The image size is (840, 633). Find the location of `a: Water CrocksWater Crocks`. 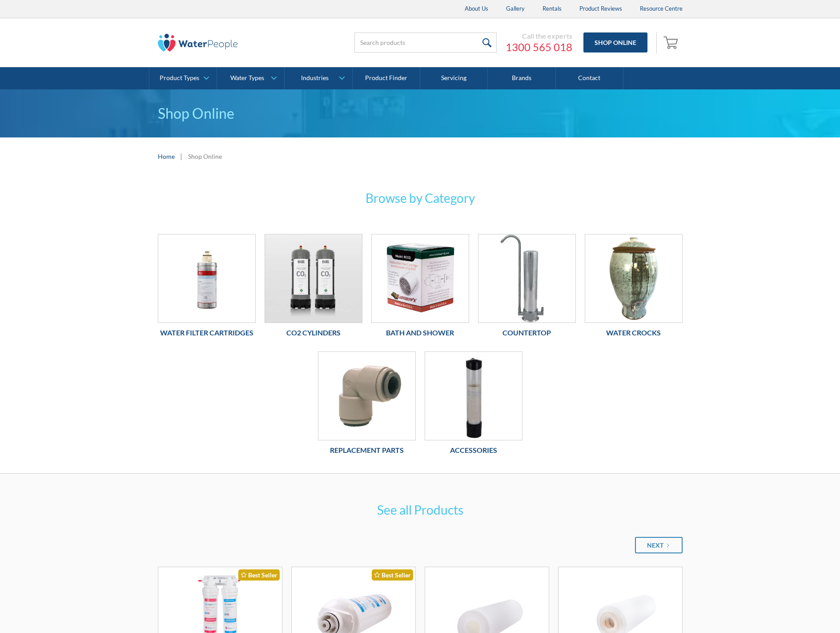

a: Water CrocksWater Crocks is located at coordinates (634, 288).